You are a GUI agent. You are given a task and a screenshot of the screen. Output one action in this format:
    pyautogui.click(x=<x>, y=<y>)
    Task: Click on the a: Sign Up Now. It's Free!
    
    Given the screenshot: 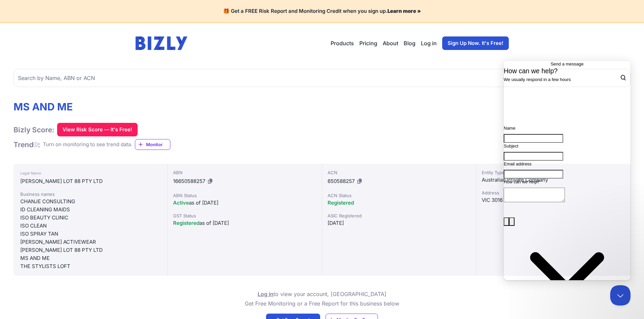 What is the action you would take?
    pyautogui.click(x=475, y=43)
    